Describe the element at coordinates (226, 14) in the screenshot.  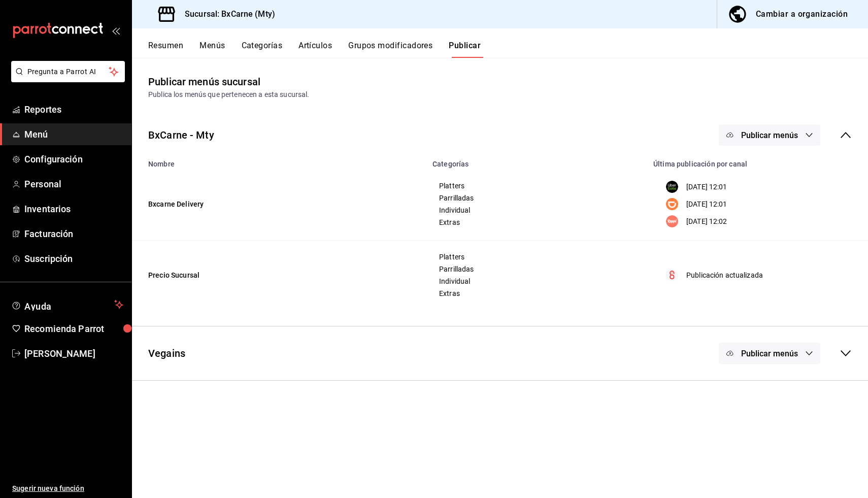
I see `h3: Sucursal: BxCarne (Mty)` at that location.